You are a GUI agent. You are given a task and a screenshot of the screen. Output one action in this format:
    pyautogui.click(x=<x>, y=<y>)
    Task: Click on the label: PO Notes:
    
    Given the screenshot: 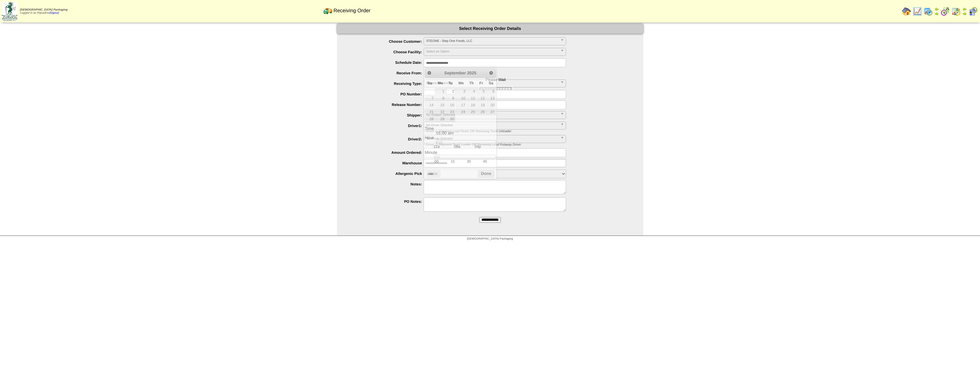 What is the action you would take?
    pyautogui.click(x=386, y=202)
    